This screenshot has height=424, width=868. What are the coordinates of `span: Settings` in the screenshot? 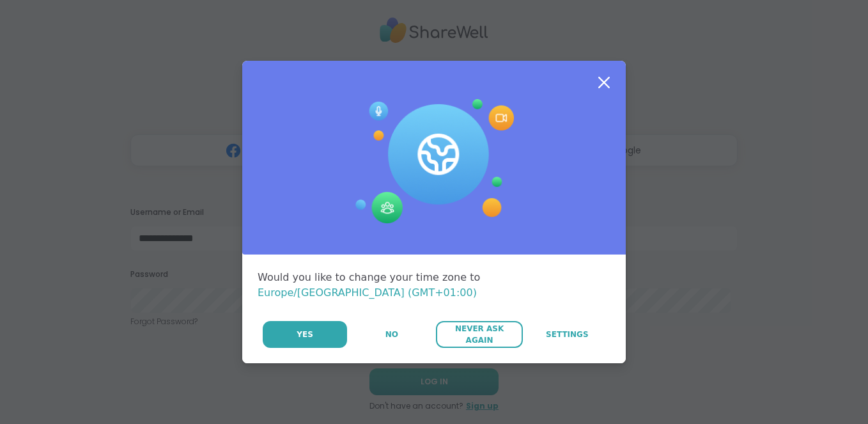 It's located at (567, 334).